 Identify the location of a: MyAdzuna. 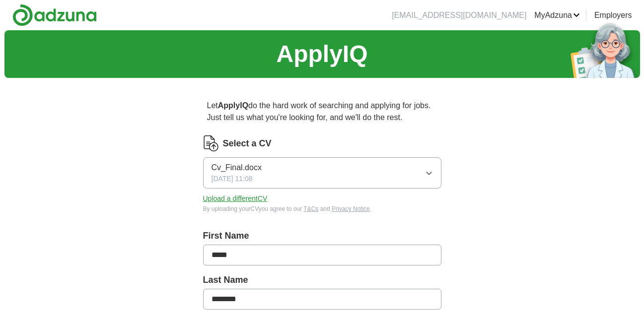
(557, 15).